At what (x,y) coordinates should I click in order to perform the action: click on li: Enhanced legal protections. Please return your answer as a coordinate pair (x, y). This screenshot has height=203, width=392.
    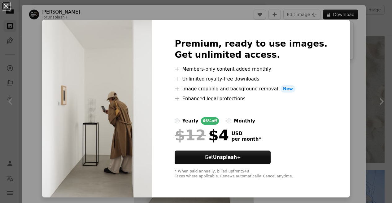
    Looking at the image, I should click on (250, 99).